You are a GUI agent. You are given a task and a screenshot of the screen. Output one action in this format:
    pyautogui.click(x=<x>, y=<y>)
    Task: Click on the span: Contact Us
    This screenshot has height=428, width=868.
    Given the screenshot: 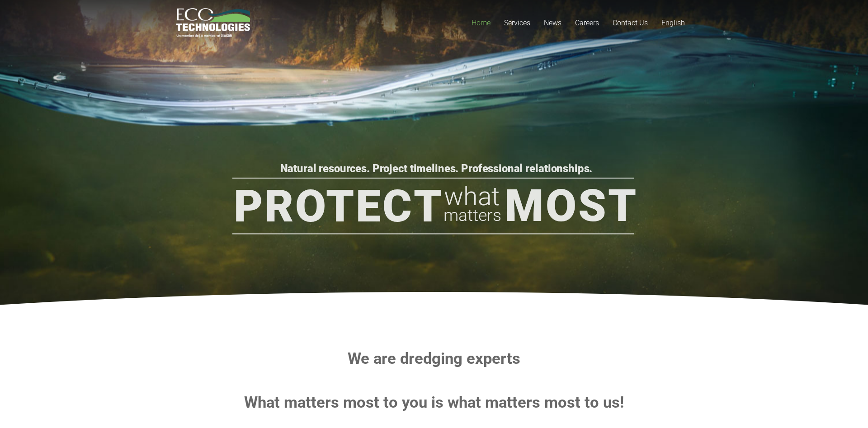 What is the action you would take?
    pyautogui.click(x=631, y=23)
    